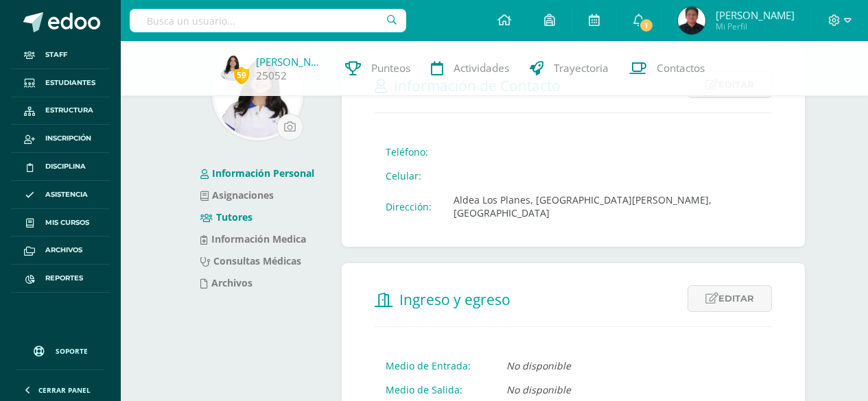  What do you see at coordinates (65, 166) in the screenshot?
I see `span: Disciplina` at bounding box center [65, 166].